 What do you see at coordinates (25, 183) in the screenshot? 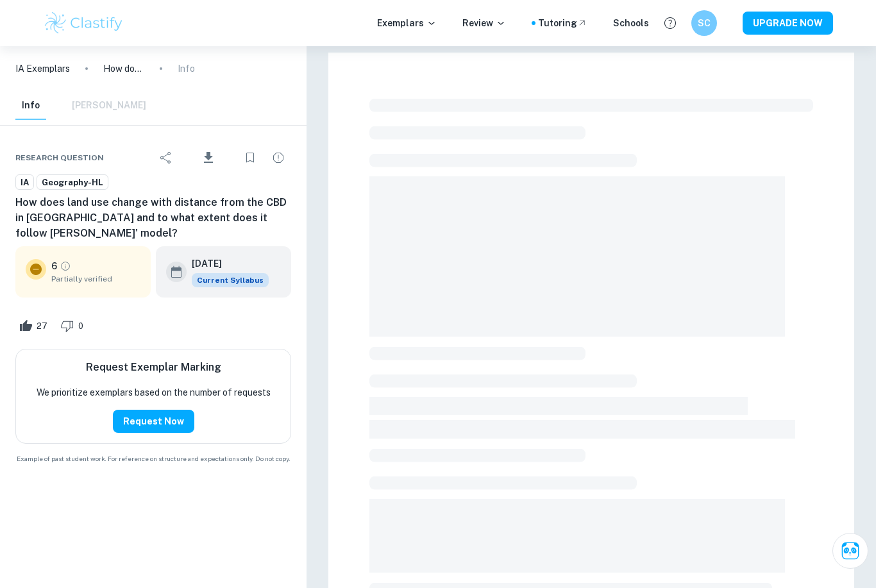
I see `span: IA` at bounding box center [25, 183].